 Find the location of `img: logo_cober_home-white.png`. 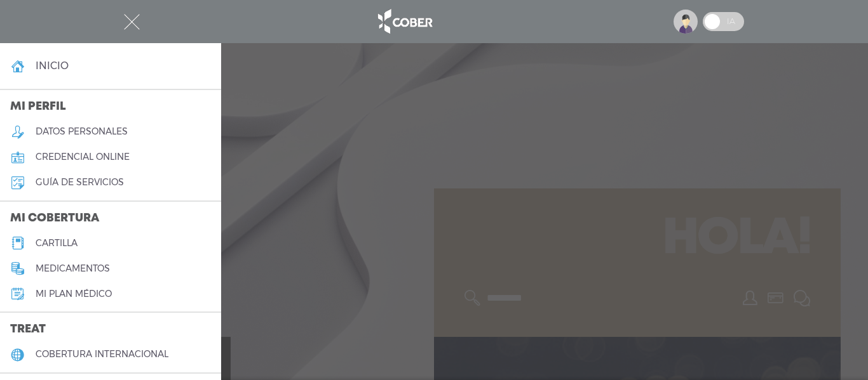

img: logo_cober_home-white.png is located at coordinates (404, 22).